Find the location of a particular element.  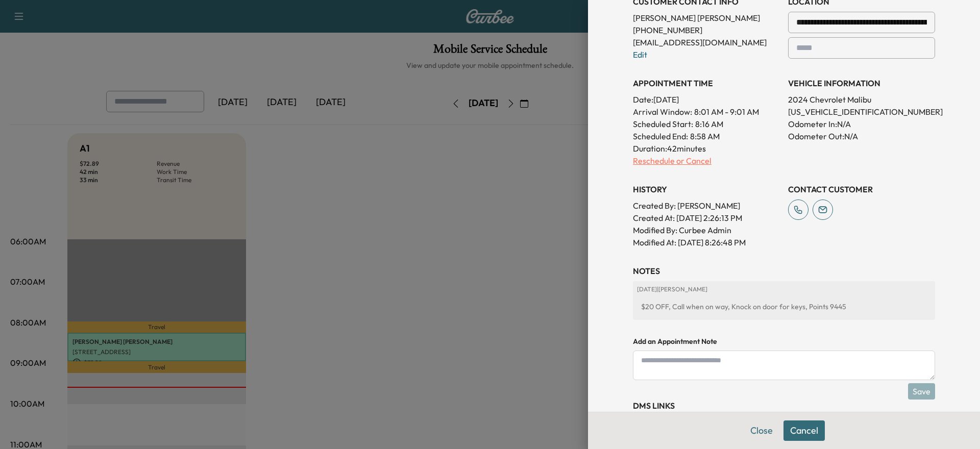

h3: History is located at coordinates (707, 190).